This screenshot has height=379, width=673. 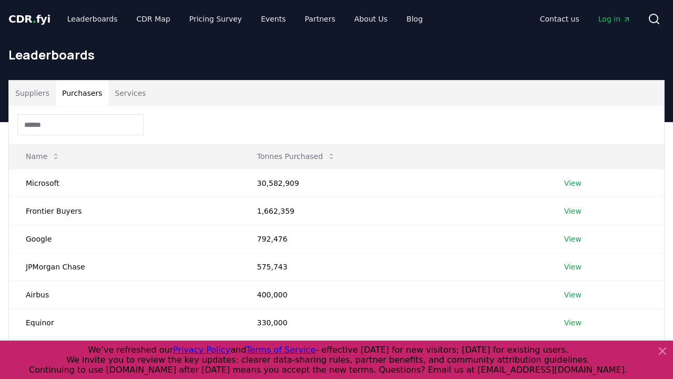 I want to click on td: 792,476, so click(x=394, y=238).